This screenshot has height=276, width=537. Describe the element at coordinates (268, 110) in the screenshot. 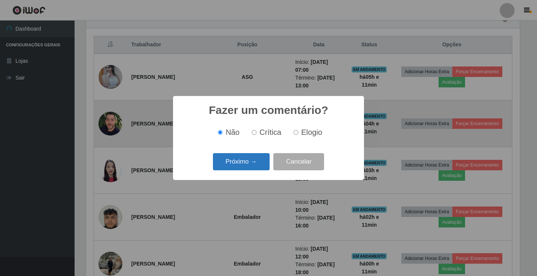

I see `h2: Fazer um comentário?` at that location.